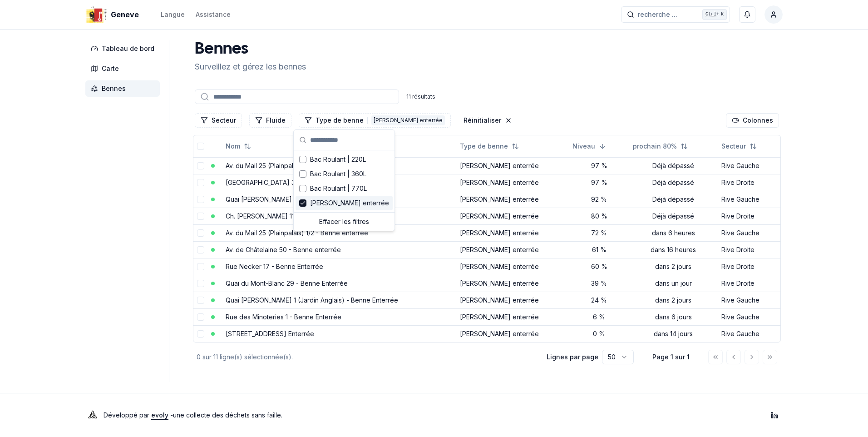 Image resolution: width=868 pixels, height=437 pixels. What do you see at coordinates (338, 174) in the screenshot?
I see `span: Bac Roulant | 360L` at bounding box center [338, 174].